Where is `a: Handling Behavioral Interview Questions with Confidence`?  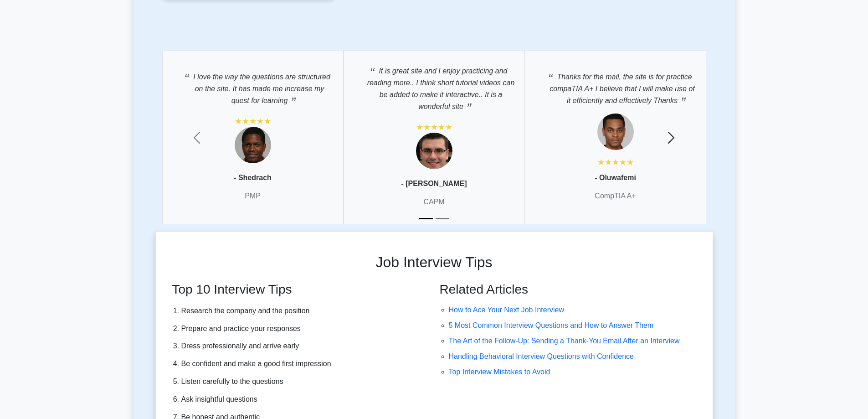 a: Handling Behavioral Interview Questions with Confidence is located at coordinates (541, 356).